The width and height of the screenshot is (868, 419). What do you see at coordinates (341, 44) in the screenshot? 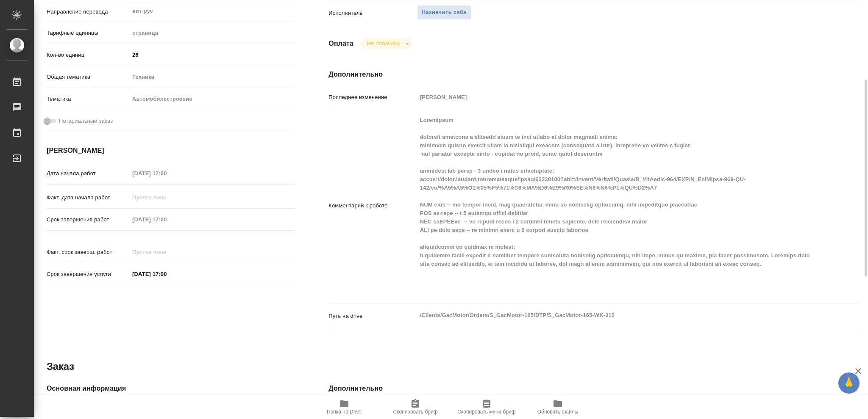
I see `h4: Оплата` at bounding box center [341, 44].